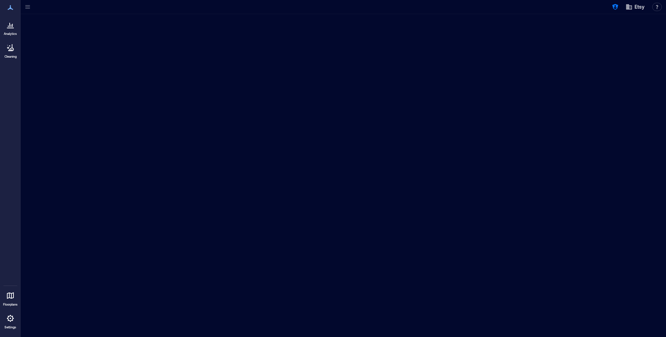  Describe the element at coordinates (10, 321) in the screenshot. I see `a: Settings` at that location.